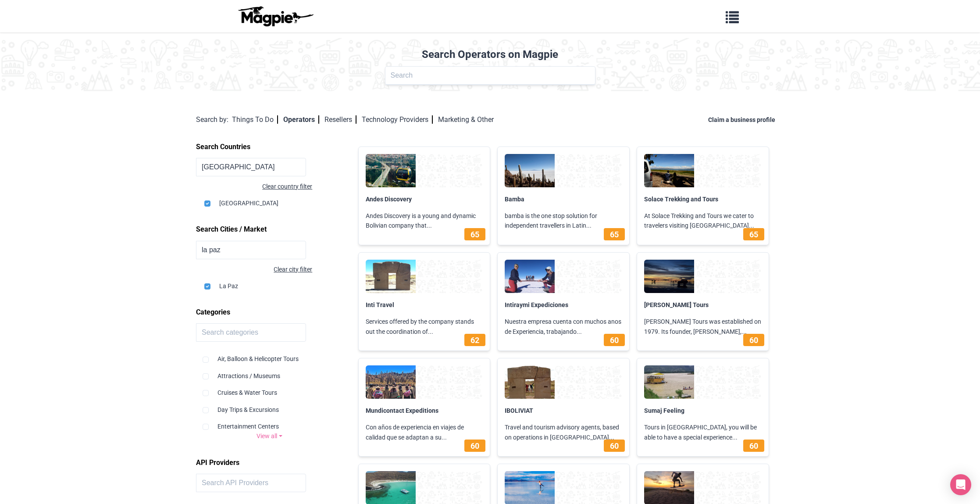  What do you see at coordinates (276, 16) in the screenshot?
I see `img: logo-ab69f6fb50320c5b225c76a69d11143b.png` at bounding box center [276, 16].